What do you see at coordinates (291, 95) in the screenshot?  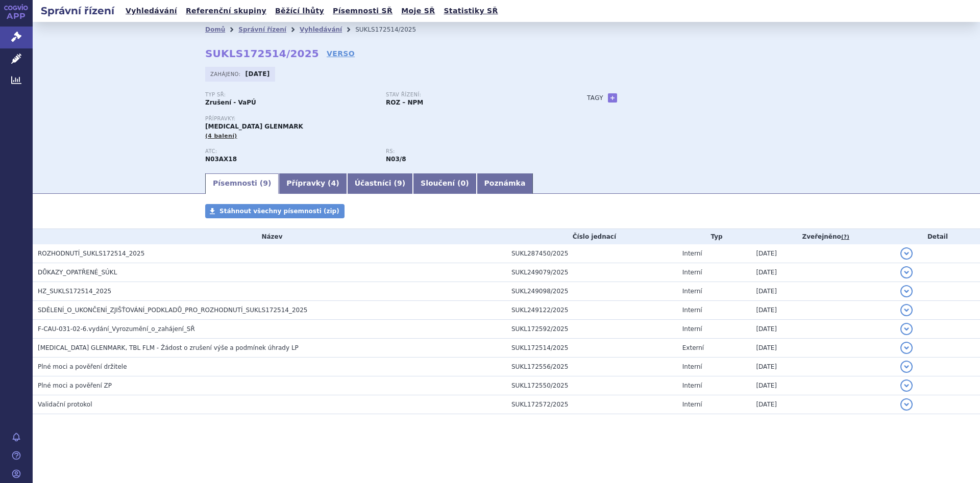 I see `p: Typ SŘ:` at bounding box center [291, 95].